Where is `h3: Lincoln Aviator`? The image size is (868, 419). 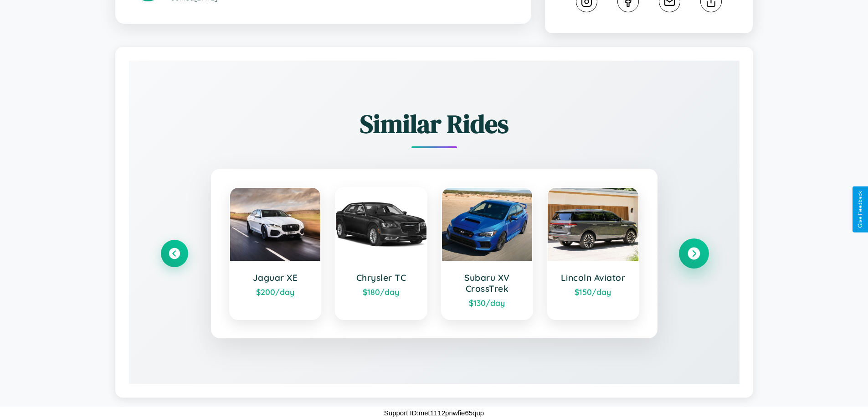 h3: Lincoln Aviator is located at coordinates (593, 277).